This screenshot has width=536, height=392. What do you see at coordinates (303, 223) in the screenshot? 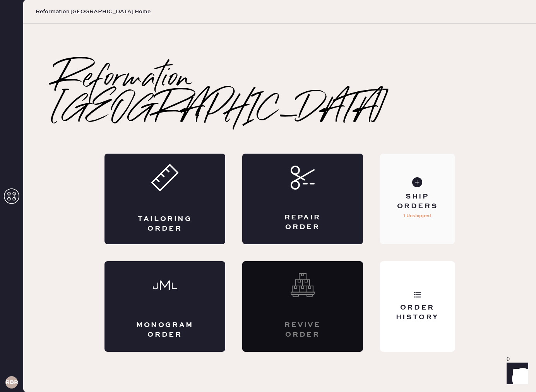
I see `div: Repair Order` at bounding box center [303, 223].